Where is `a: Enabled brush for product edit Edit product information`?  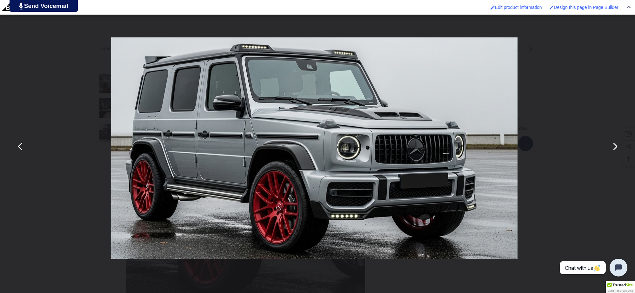 a: Enabled brush for product edit Edit product information is located at coordinates (516, 7).